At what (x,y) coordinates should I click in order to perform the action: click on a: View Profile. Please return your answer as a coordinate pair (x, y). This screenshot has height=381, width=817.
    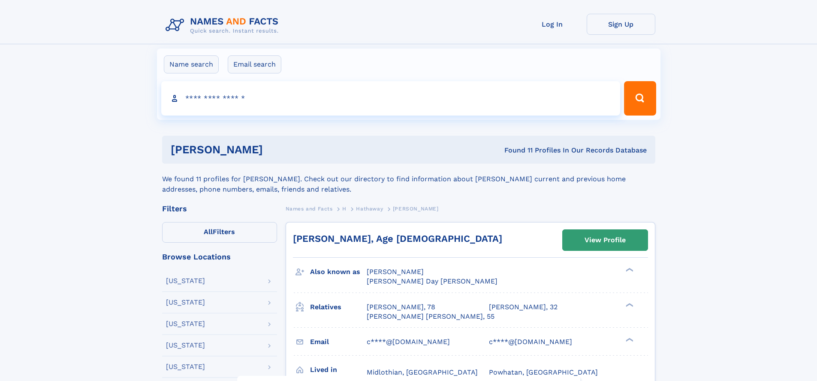
    Looking at the image, I should click on (605, 240).